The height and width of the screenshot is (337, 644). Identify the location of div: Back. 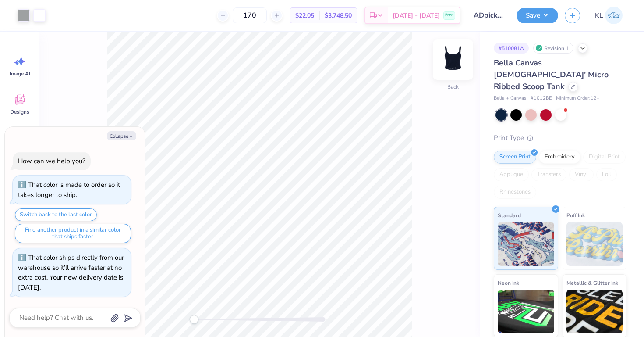
(453, 87).